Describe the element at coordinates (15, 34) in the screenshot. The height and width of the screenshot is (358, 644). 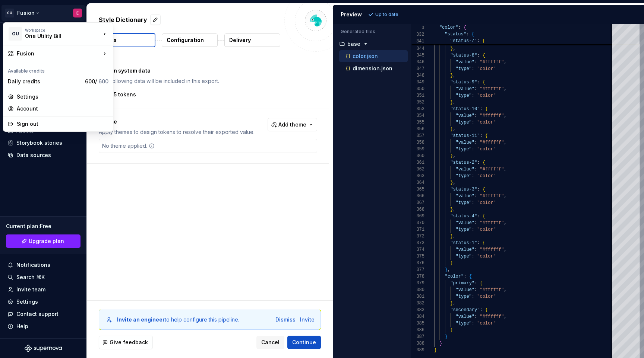
I see `div: OU` at that location.